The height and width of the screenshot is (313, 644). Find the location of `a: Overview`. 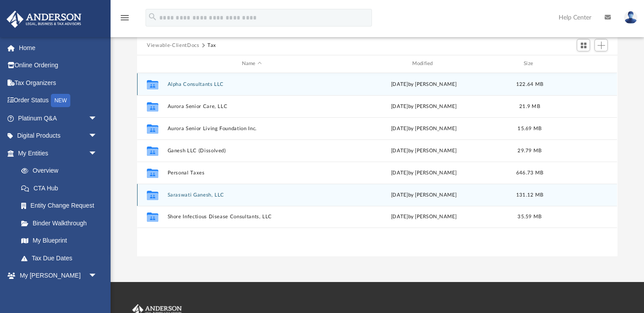

a: Overview is located at coordinates (61, 171).